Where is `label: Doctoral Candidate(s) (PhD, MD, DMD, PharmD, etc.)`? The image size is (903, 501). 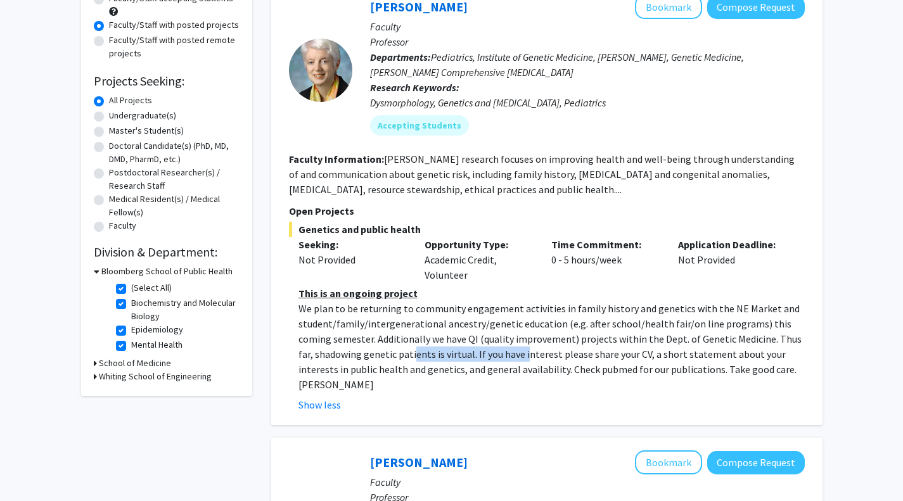
label: Doctoral Candidate(s) (PhD, MD, DMD, PharmD, etc.) is located at coordinates (174, 153).